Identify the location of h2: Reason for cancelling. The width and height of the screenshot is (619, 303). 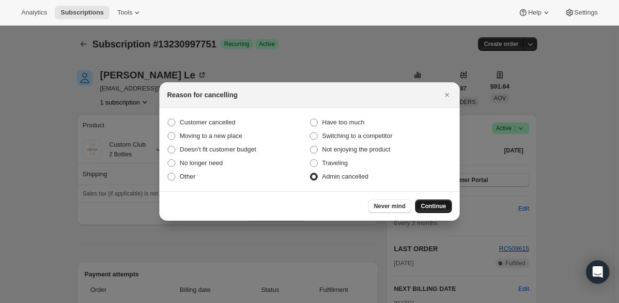
(202, 95).